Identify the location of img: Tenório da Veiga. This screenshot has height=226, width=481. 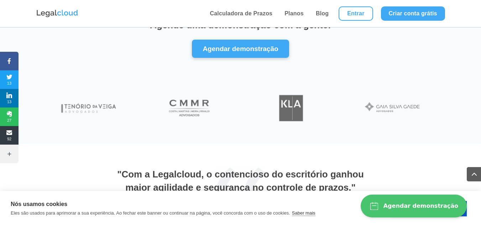
(88, 108).